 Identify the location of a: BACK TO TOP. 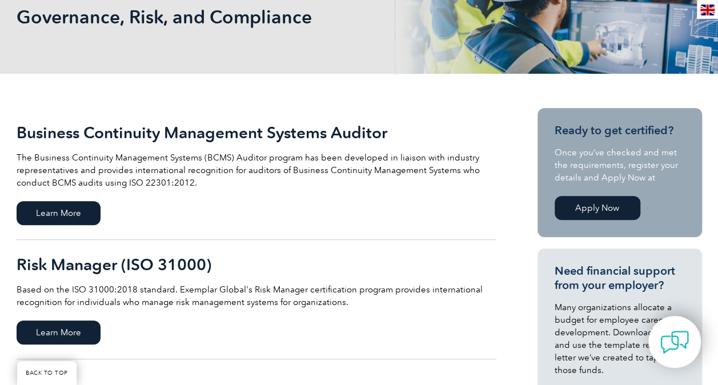
(47, 373).